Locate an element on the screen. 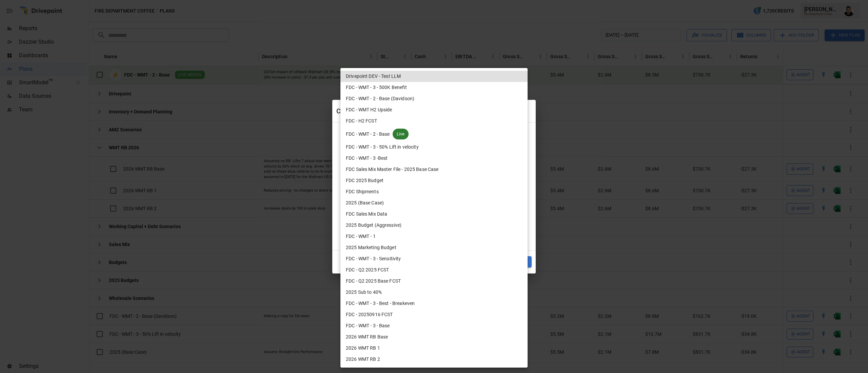 This screenshot has height=373, width=868. span: FDC Shipments is located at coordinates (362, 191).